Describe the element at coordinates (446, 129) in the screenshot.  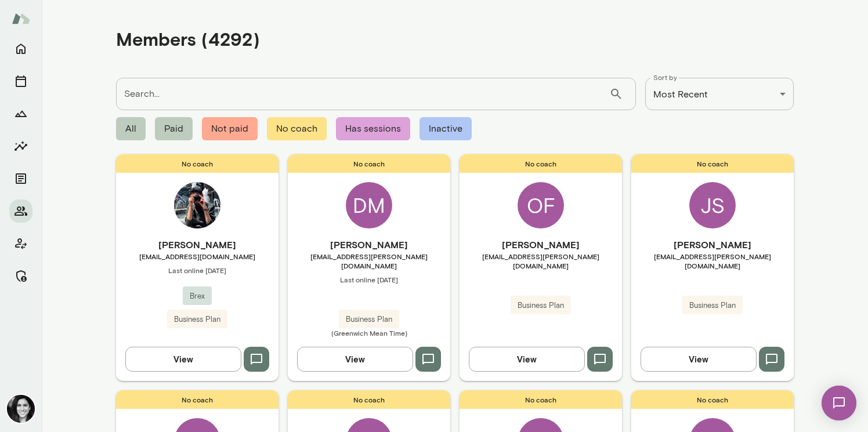
I see `span: Inactive` at that location.